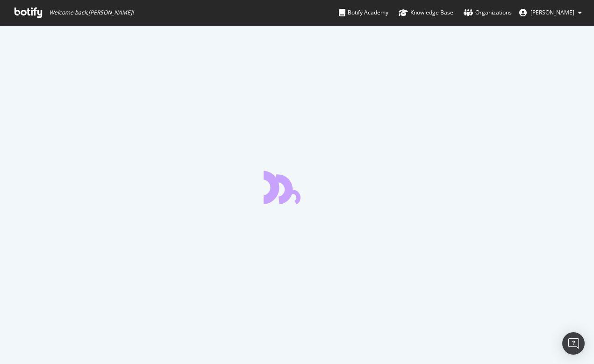  I want to click on div: Organizations, so click(487, 13).